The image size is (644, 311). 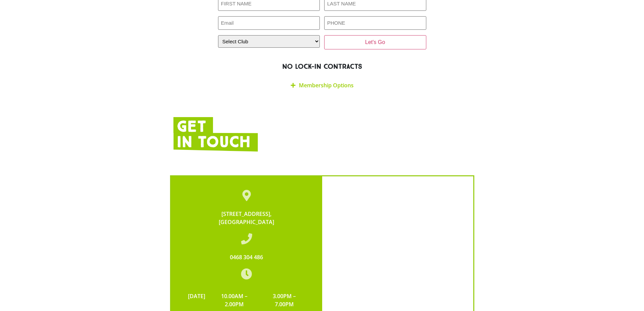 I want to click on a: 0468 304 486, so click(x=246, y=257).